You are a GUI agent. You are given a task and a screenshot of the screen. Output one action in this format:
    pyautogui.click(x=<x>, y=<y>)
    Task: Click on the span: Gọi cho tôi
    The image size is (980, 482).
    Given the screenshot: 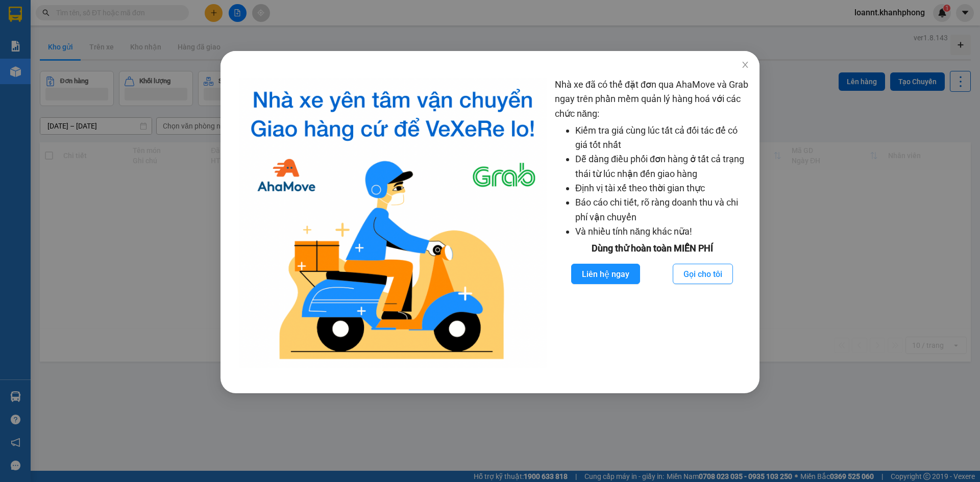 What is the action you would take?
    pyautogui.click(x=703, y=274)
    